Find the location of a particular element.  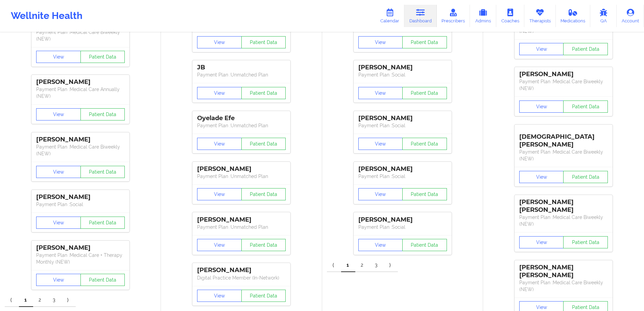

p: Digital Practice Member (In-Network) is located at coordinates (241, 278).